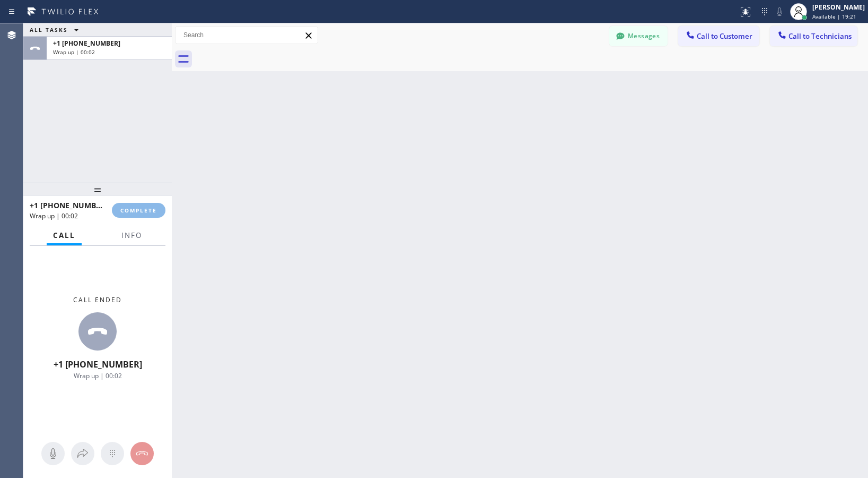  What do you see at coordinates (112, 453) in the screenshot?
I see `button: Open dialpad` at bounding box center [112, 453].